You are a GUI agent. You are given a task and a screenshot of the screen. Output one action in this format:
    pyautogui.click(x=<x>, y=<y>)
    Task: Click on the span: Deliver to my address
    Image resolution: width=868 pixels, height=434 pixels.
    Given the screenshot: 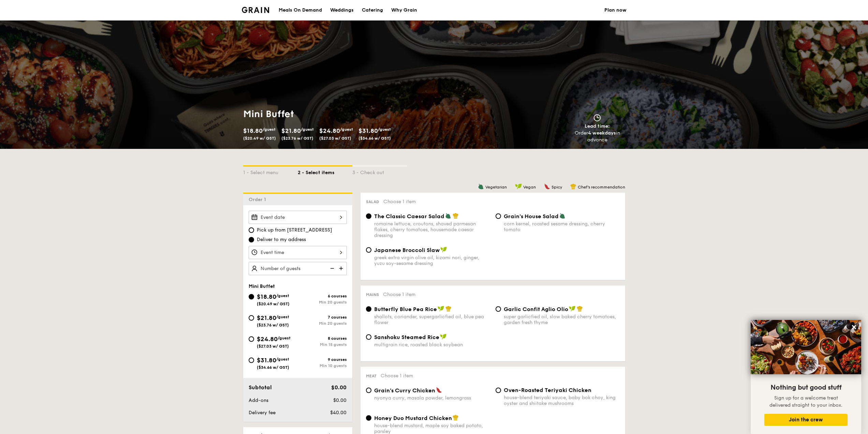 What is the action you would take?
    pyautogui.click(x=281, y=239)
    